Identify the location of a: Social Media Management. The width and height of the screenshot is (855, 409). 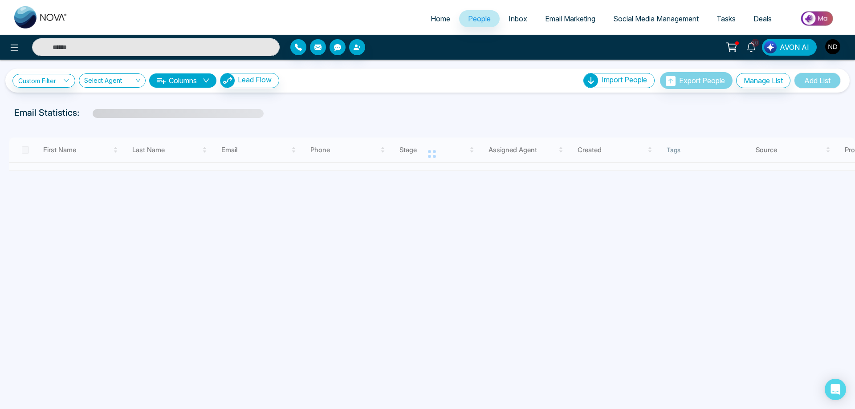
(656, 19).